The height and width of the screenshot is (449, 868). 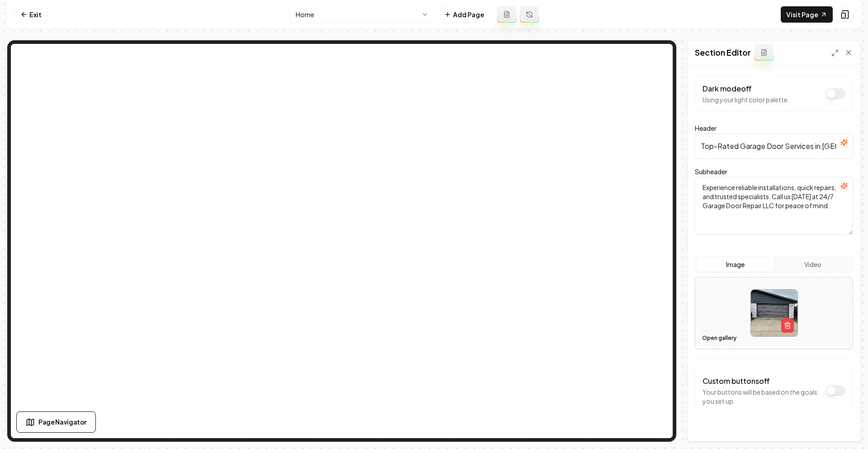 I want to click on button: Add admin section prompt, so click(x=764, y=53).